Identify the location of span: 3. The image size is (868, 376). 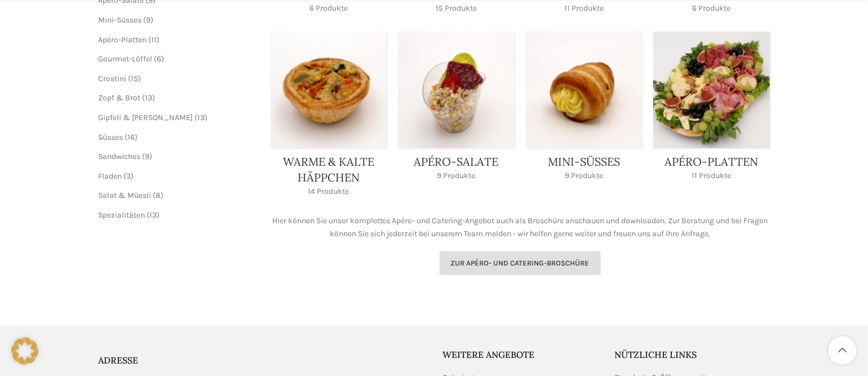
(128, 176).